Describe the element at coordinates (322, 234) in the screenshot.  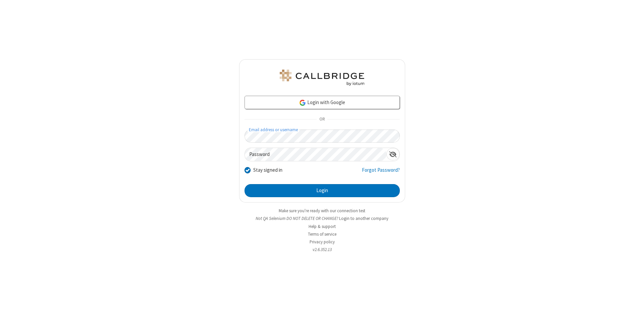
I see `a: Terms of service` at that location.